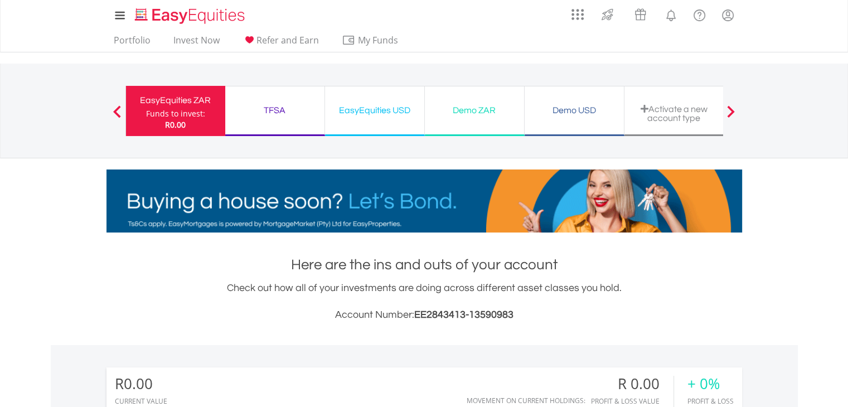  Describe the element at coordinates (424, 302) in the screenshot. I see `div: Check out how all of your investments are doing across different asset classes you hold.` at that location.